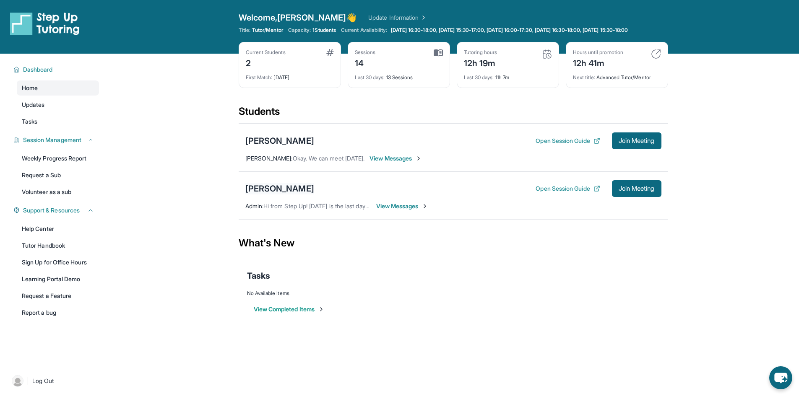  Describe the element at coordinates (265, 52) in the screenshot. I see `div: Current Students` at that location.